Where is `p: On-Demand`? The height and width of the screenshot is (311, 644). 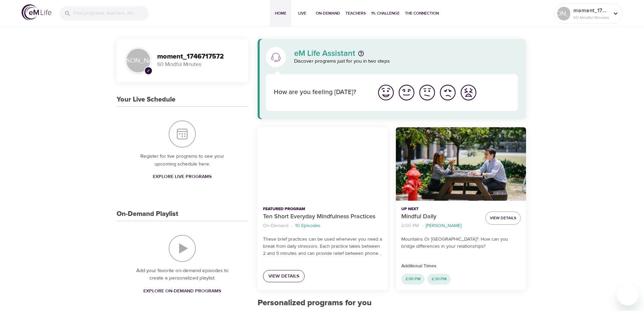 p: On-Demand is located at coordinates (276, 226).